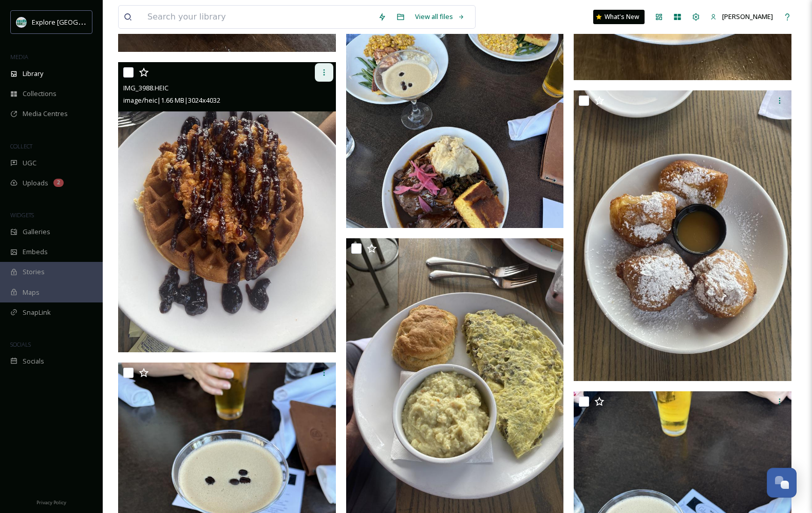 This screenshot has width=812, height=513. What do you see at coordinates (37, 313) in the screenshot?
I see `span: SnapLink` at bounding box center [37, 313].